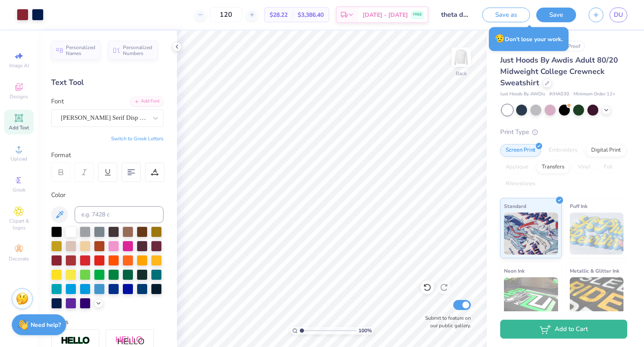  Describe the element at coordinates (461, 74) in the screenshot. I see `div: Back` at that location.